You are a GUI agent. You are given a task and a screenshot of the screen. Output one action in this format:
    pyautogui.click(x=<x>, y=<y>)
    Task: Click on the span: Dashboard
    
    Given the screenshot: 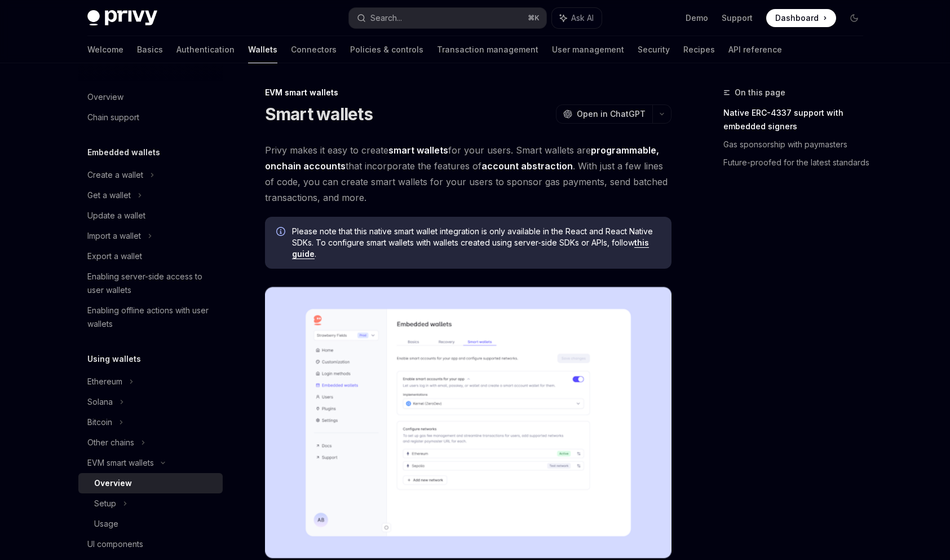 What is the action you would take?
    pyautogui.click(x=797, y=18)
    